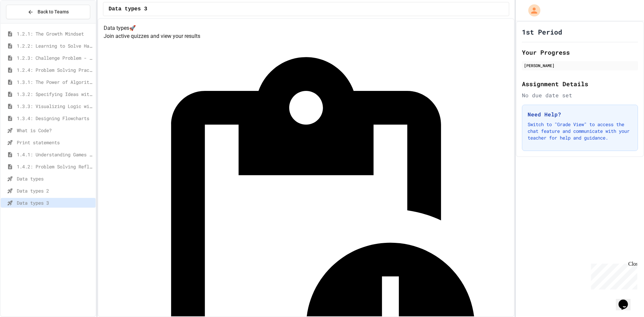 The height and width of the screenshot is (317, 644). I want to click on span: 1.4.1: Understanding Games with Flowcharts, so click(55, 155).